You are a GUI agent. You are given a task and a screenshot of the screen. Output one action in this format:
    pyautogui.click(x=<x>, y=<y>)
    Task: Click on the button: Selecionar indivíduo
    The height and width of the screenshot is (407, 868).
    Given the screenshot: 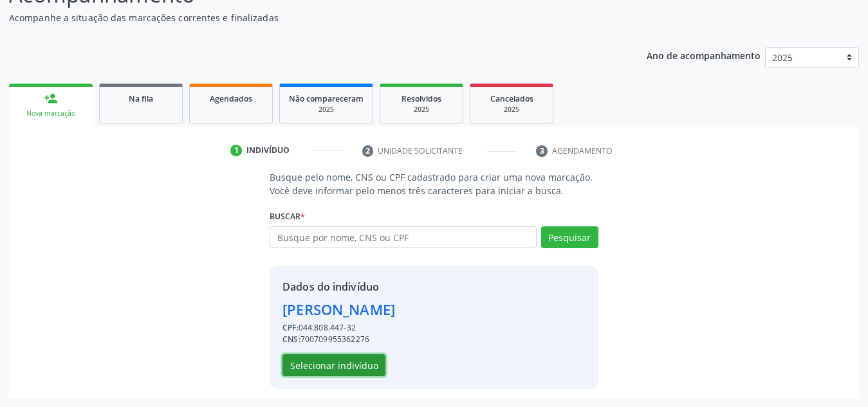 What is the action you would take?
    pyautogui.click(x=334, y=365)
    